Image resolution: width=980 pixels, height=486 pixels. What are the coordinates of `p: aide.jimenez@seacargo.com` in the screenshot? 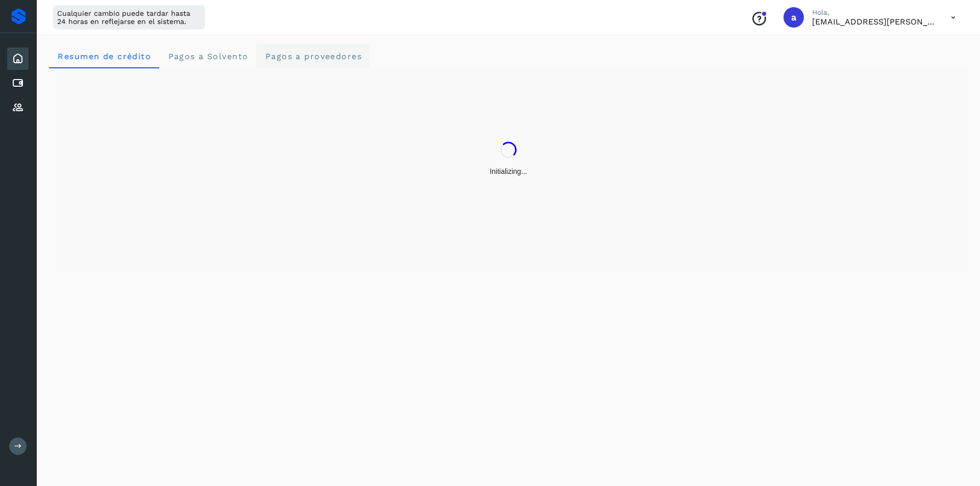 It's located at (873, 21).